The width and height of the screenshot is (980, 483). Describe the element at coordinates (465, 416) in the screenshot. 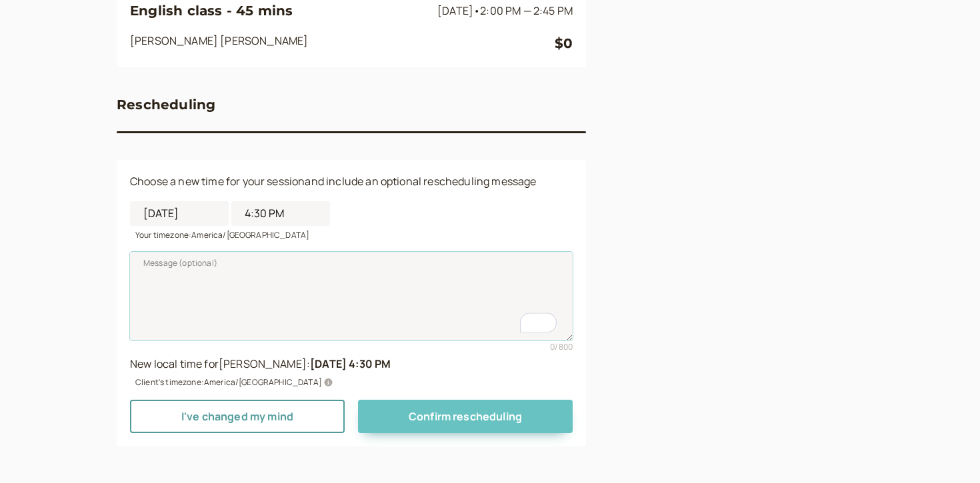

I see `span: Confirm rescheduling` at that location.